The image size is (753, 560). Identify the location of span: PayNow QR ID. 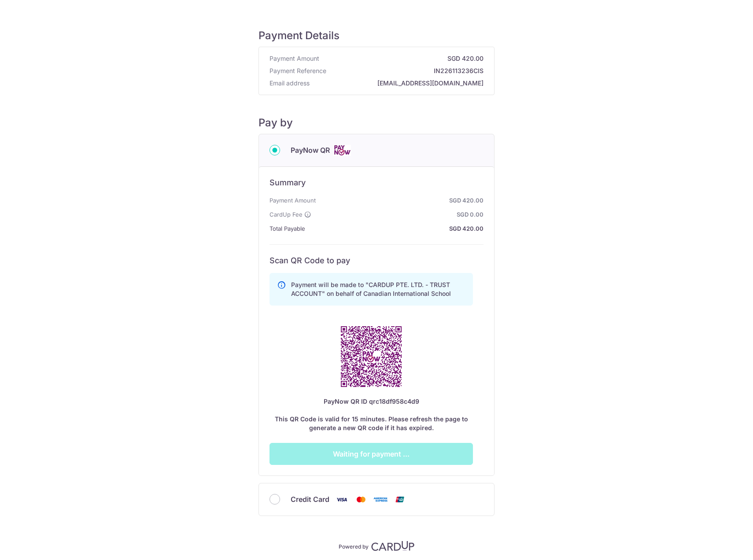
(345, 401).